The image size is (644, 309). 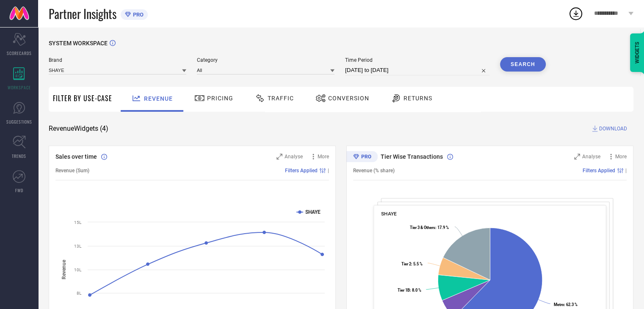 What do you see at coordinates (412, 264) in the screenshot?
I see `text: : 5.5 %` at bounding box center [412, 264].